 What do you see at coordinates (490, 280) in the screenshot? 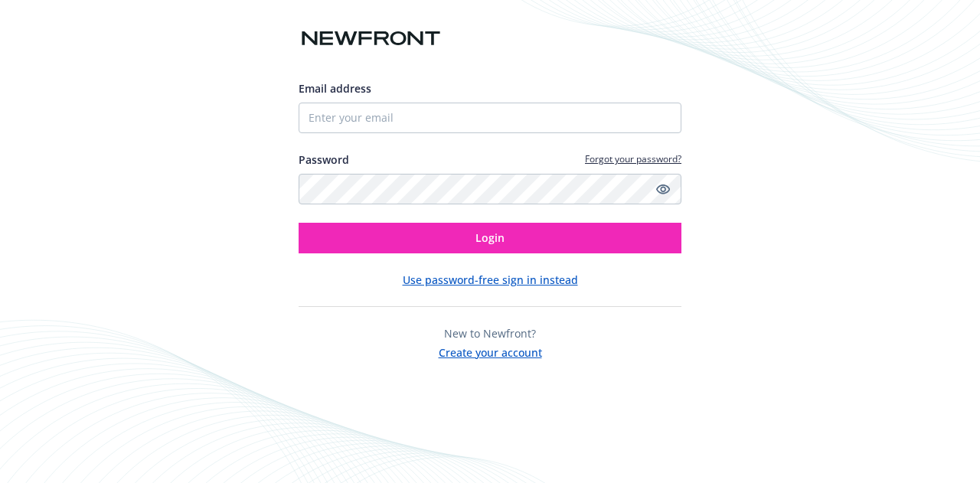
I see `button: Use password-free sign in instead` at bounding box center [490, 280].